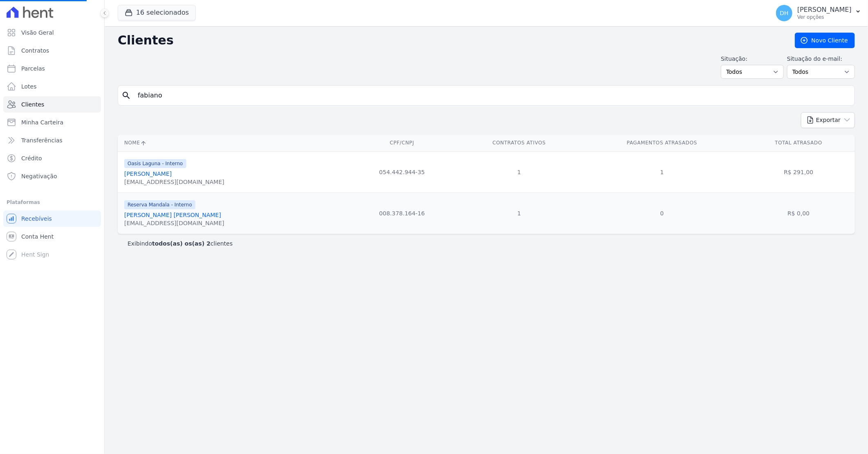 Image resolution: width=868 pixels, height=454 pixels. Describe the element at coordinates (181, 244) in the screenshot. I see `b: todos(as) os(as) 2` at that location.